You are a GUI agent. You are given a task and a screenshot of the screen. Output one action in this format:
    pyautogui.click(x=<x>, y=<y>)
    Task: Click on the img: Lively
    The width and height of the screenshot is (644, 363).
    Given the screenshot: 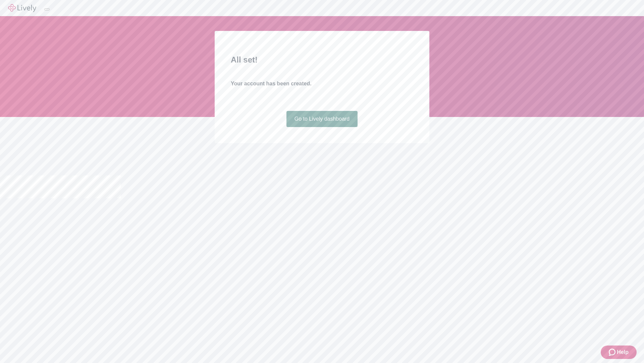 What is the action you would take?
    pyautogui.click(x=22, y=8)
    